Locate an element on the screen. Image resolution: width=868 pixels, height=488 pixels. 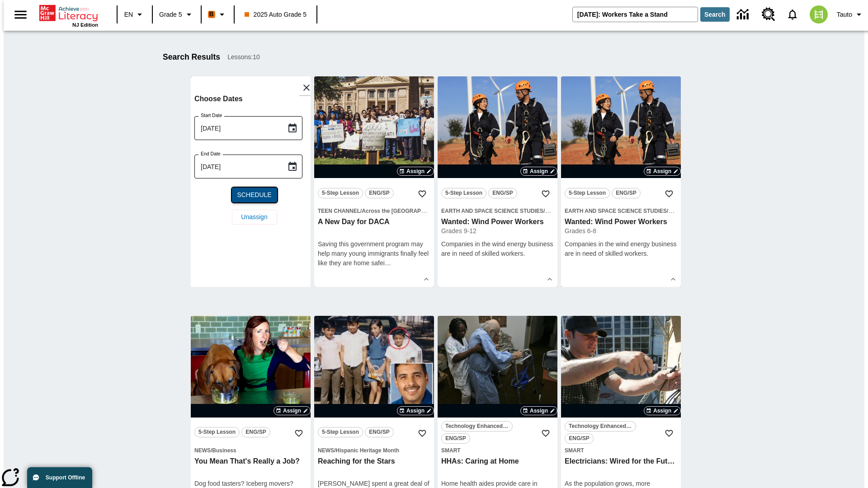
div: Saving this government program may help many young immigrants finally feel like they are home safe is located at coordinates (374, 253).